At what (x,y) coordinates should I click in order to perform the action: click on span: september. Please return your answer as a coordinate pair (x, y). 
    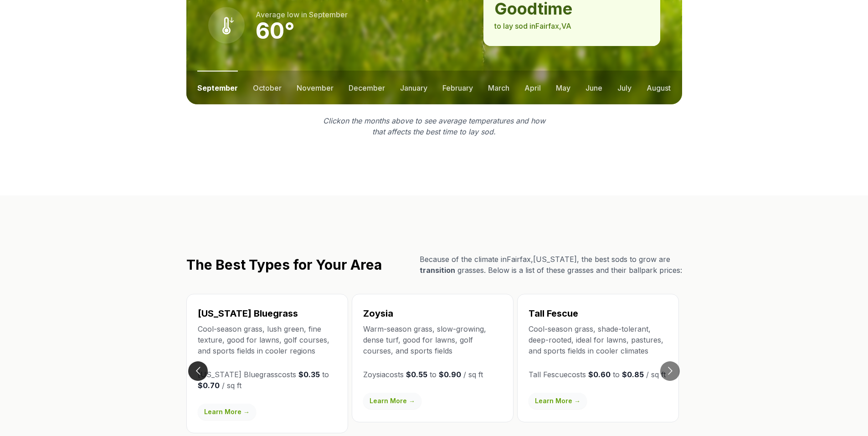
    Looking at the image, I should click on (328, 15).